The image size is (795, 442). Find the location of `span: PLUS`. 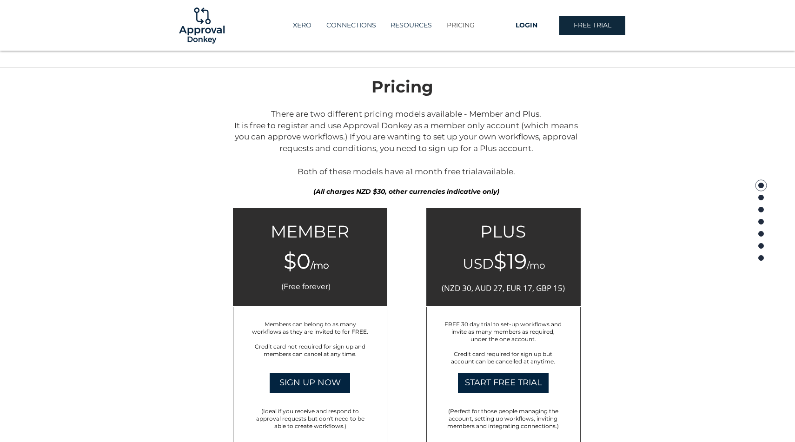

span: PLUS is located at coordinates (503, 232).